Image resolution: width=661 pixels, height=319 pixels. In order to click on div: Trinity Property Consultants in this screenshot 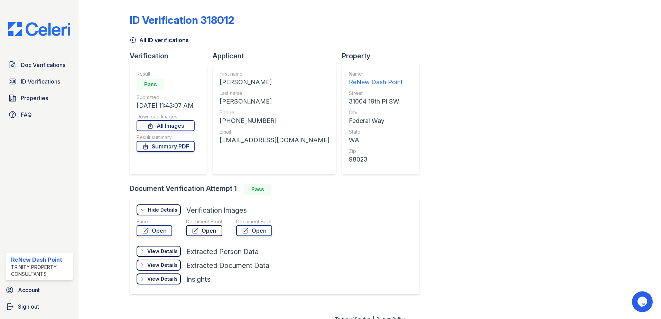, I will do `click(40, 271)`.